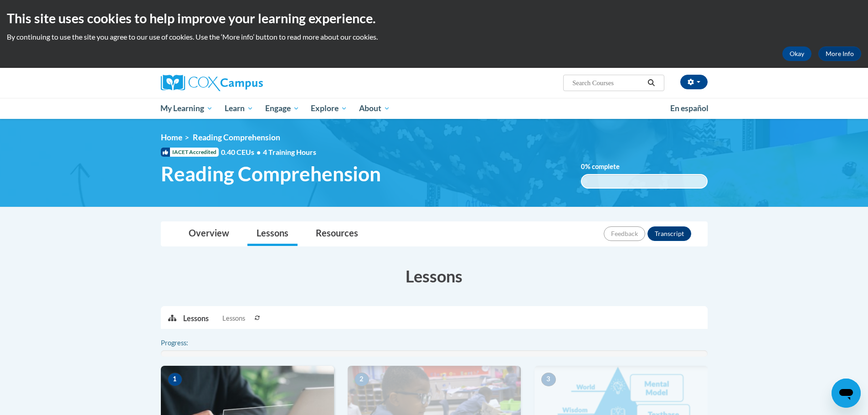  Describe the element at coordinates (689, 108) in the screenshot. I see `span: En español` at that location.